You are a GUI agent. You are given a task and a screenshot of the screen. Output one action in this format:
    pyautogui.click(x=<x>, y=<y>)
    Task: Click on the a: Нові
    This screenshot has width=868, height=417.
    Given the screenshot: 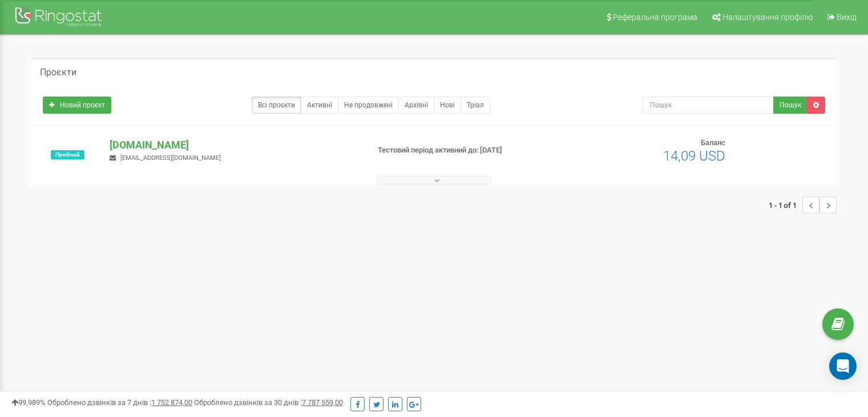 What is the action you would take?
    pyautogui.click(x=448, y=105)
    